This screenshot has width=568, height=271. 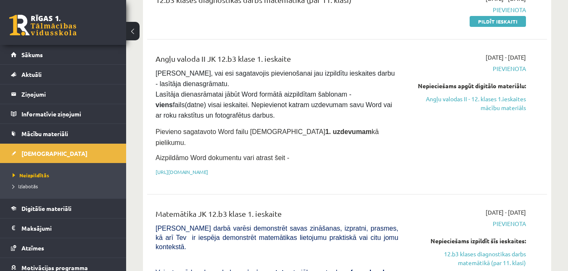 What do you see at coordinates (63, 55) in the screenshot?
I see `a: Sākums` at bounding box center [63, 55].